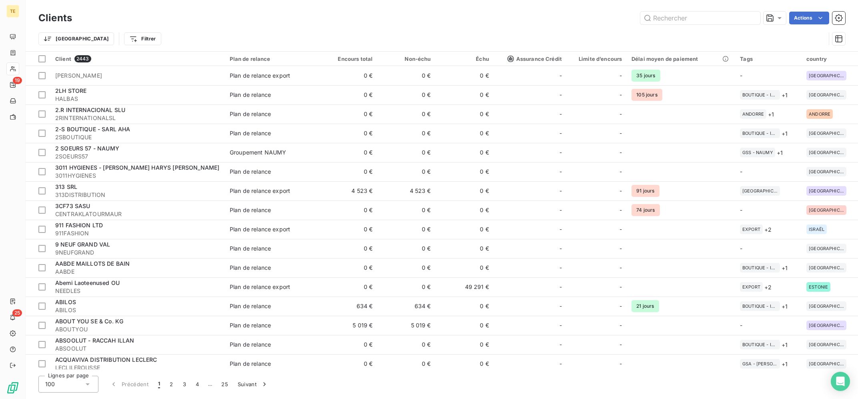 The height and width of the screenshot is (399, 858). Describe the element at coordinates (406, 59) in the screenshot. I see `div: Non-échu` at that location.